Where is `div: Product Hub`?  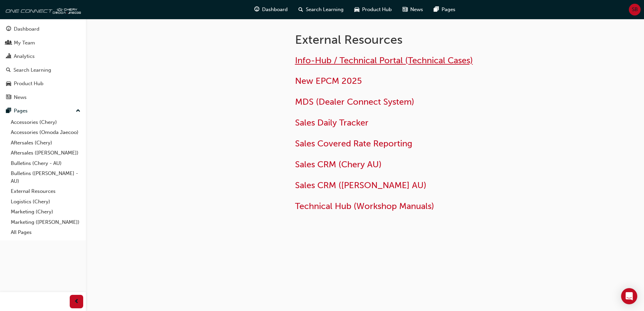 div: Product Hub is located at coordinates (29, 83).